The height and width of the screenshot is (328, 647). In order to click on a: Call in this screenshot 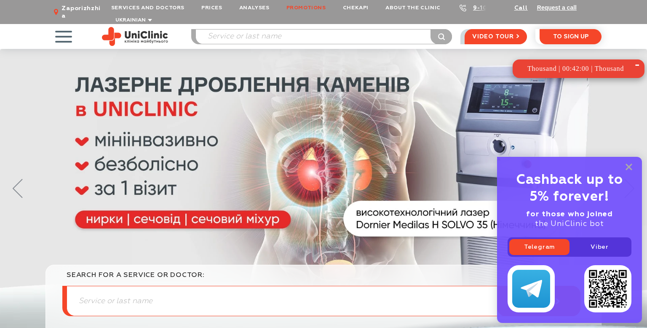, I will do `click(521, 8)`.